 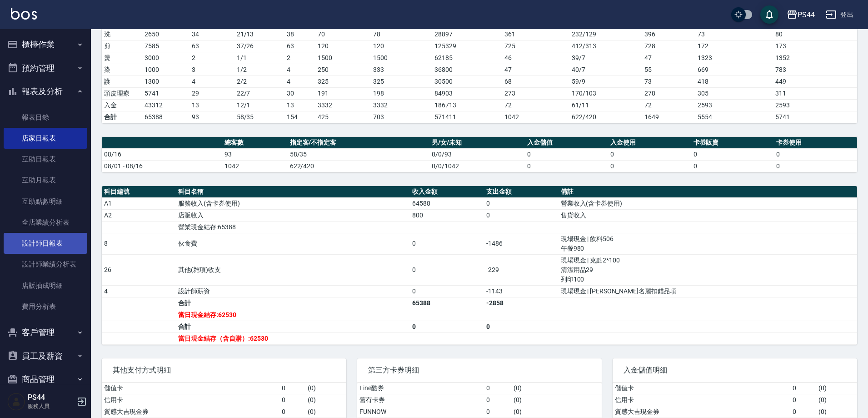 I want to click on td: 2593, so click(x=815, y=105).